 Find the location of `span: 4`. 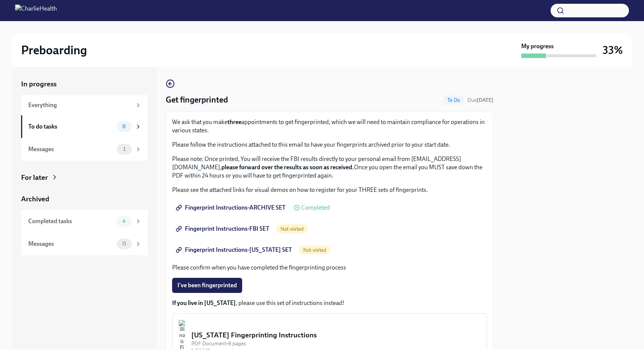

span: 4 is located at coordinates (124, 221).